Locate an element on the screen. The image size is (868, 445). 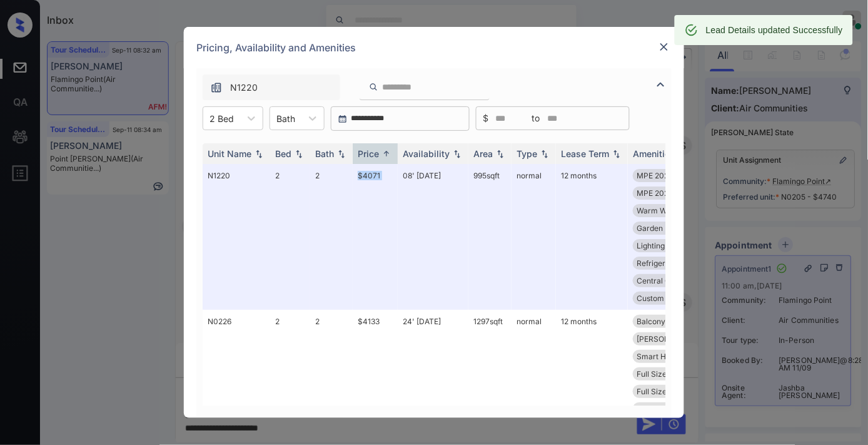
span: MPE 2024 Pool F... is located at coordinates (670, 175).